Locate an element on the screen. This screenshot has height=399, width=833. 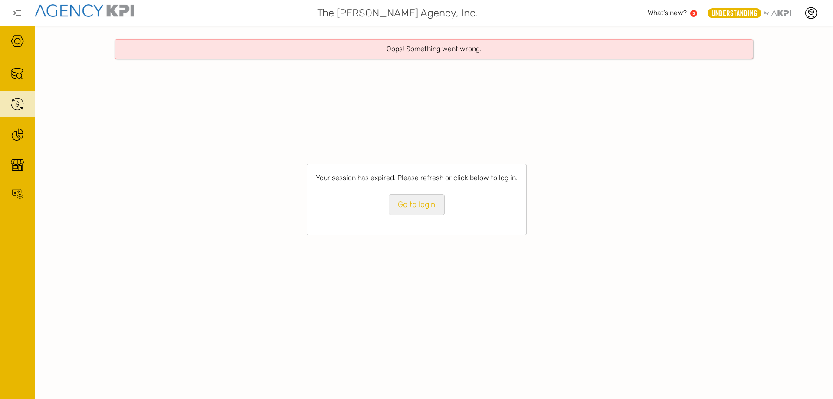
span: What’s new? is located at coordinates (668, 13).